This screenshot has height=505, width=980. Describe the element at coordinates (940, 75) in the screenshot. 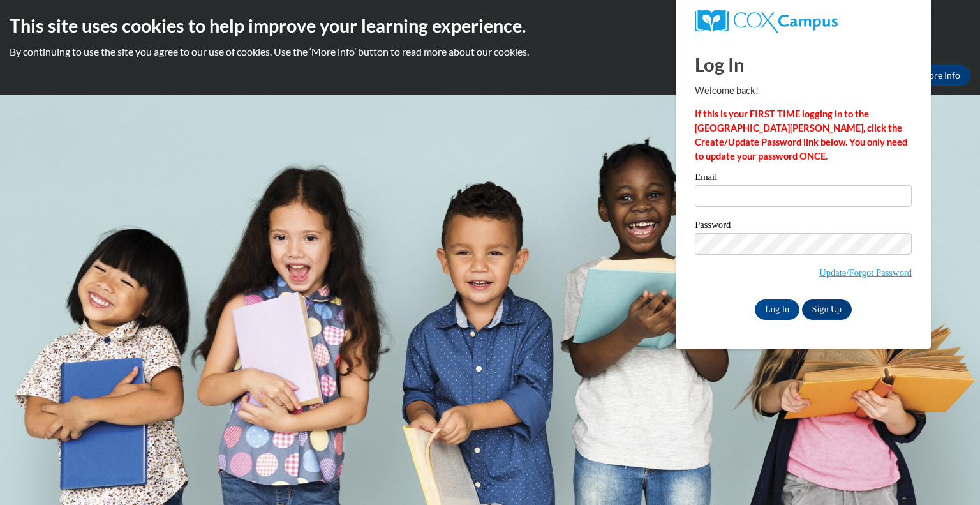

I see `a: More Info` at that location.